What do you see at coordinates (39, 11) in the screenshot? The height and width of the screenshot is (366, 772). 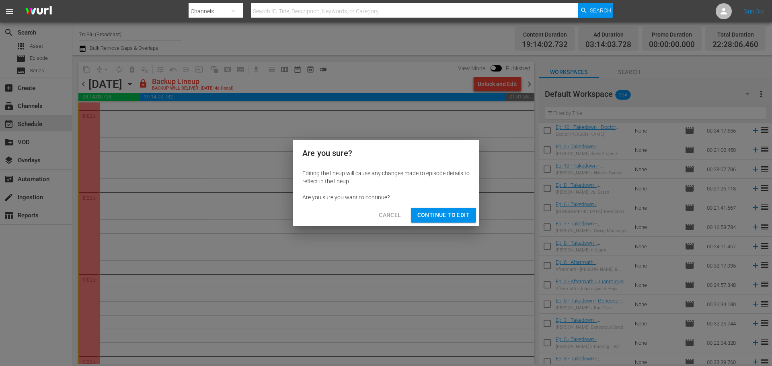 I see `img: ans4CAIJ8jUAAAAAAAAAAAAAAAAAAAAAAAAgQb4GAAAAAAAAAAAAAAAAAAAAAAAAJMjXAAAAAAAAAAAAAAAAAAAAAAAAgAT5G...` at bounding box center [39, 11].